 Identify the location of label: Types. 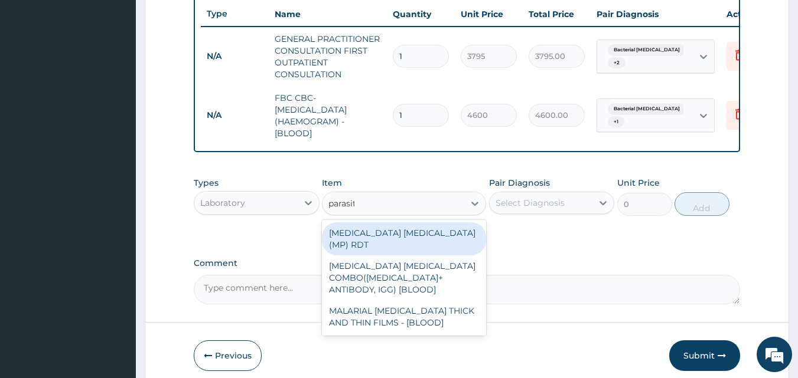
(206, 183).